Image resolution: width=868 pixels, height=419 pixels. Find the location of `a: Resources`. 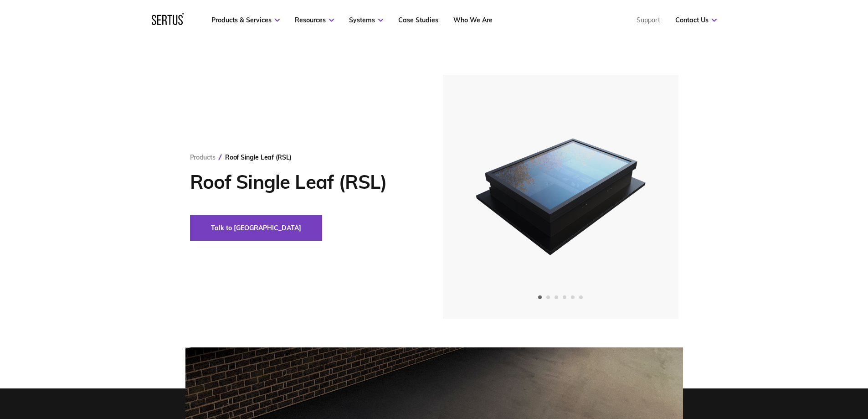

a: Resources is located at coordinates (314, 20).